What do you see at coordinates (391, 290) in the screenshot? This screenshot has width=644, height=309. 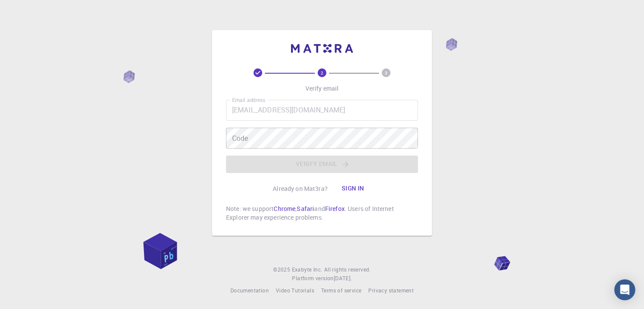 I see `a: Privacy statement` at bounding box center [391, 290].